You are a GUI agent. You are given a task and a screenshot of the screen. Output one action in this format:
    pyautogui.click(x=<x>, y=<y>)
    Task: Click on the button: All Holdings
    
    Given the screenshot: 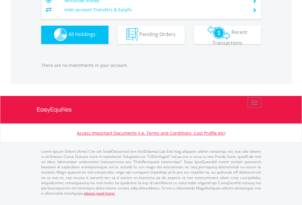 What is the action you would take?
    pyautogui.click(x=75, y=35)
    